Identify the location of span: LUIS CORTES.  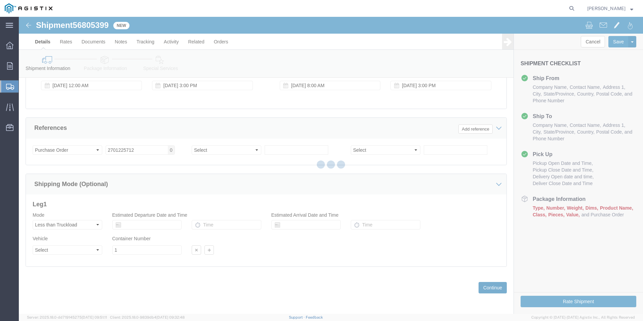
(606, 8).